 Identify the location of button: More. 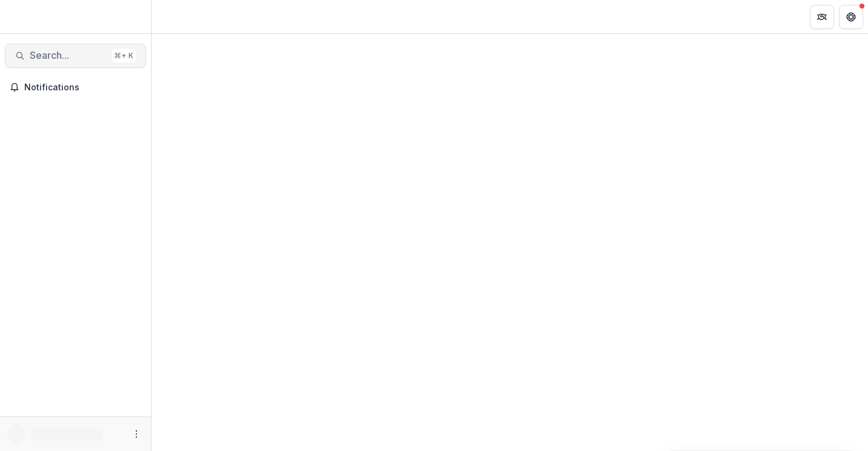
(136, 434).